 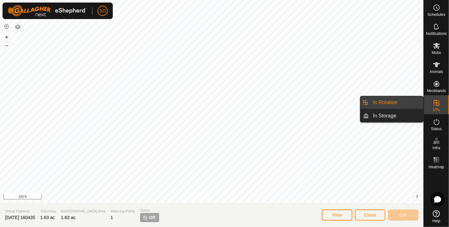 What do you see at coordinates (123, 211) in the screenshot?
I see `span: Watering Points` at bounding box center [123, 211].